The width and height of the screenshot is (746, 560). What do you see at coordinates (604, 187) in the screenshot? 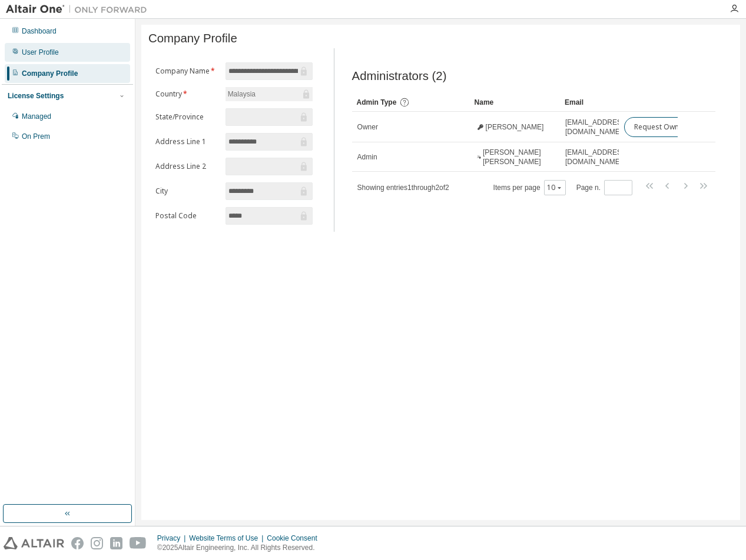
I see `span: Page n.` at bounding box center [604, 187].